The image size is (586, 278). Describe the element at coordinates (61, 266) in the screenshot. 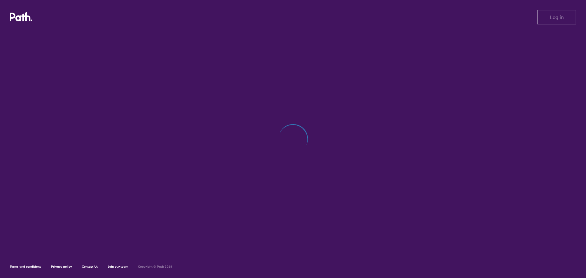

I see `a: Privacy policy` at that location.